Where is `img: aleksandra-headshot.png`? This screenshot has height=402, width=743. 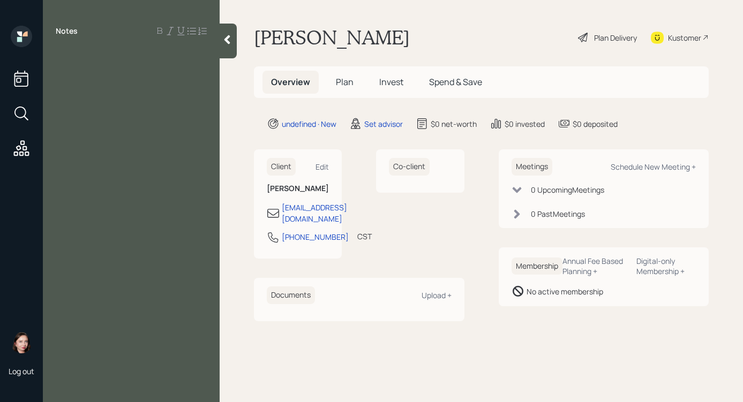 img: aleksandra-headshot.png is located at coordinates (21, 343).